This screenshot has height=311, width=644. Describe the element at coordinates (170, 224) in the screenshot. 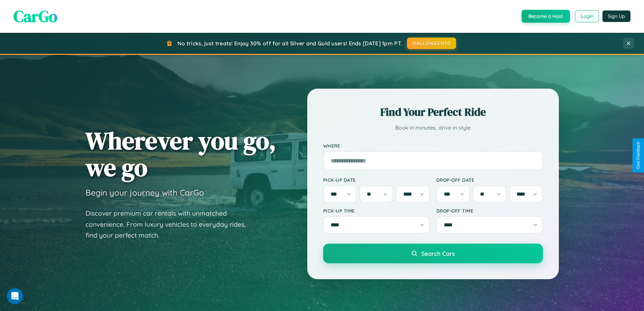

I see `p: Discover premium car rentals with unmatched convenience. From luxury vehicles to everyday rides, ...` at that location.